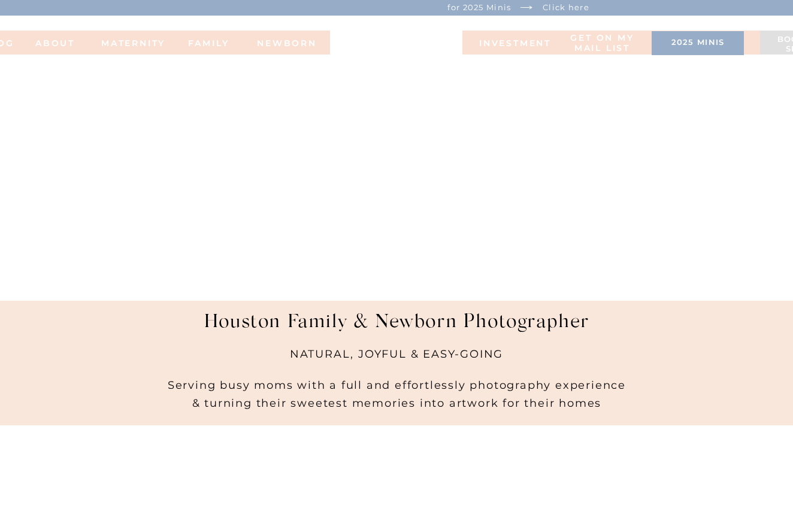  I want to click on a: ABOUT, so click(55, 42).